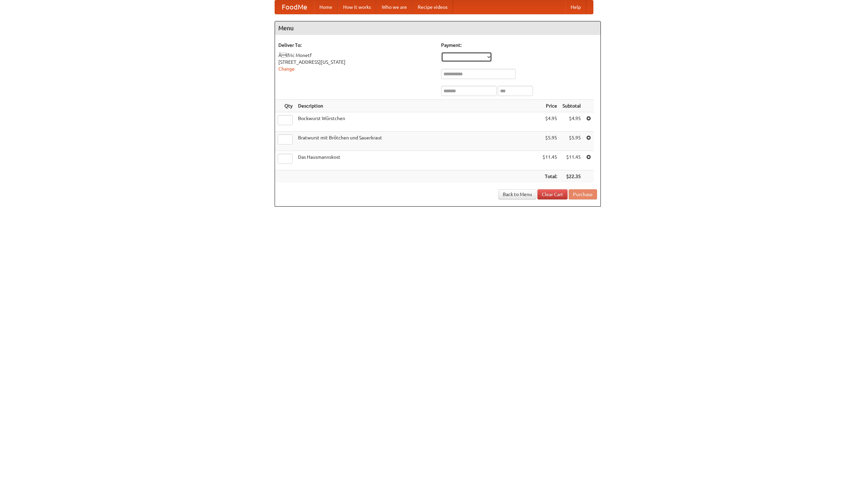 The height and width of the screenshot is (480, 868). What do you see at coordinates (438, 28) in the screenshot?
I see `h4: Menu` at bounding box center [438, 28].